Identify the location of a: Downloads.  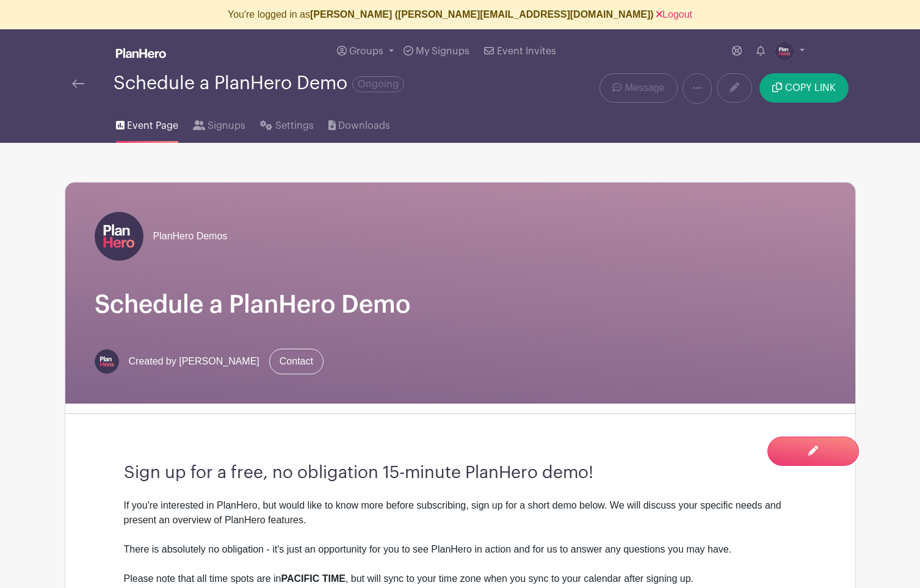
(359, 123).